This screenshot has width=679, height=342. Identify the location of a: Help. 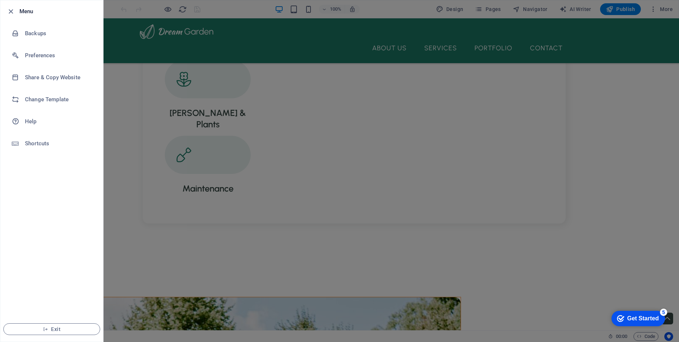
(52, 121).